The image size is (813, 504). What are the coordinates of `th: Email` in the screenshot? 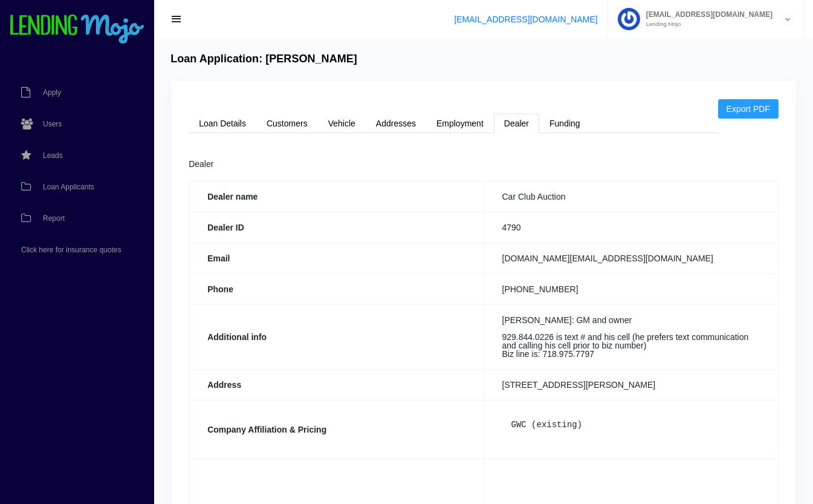 It's located at (336, 257).